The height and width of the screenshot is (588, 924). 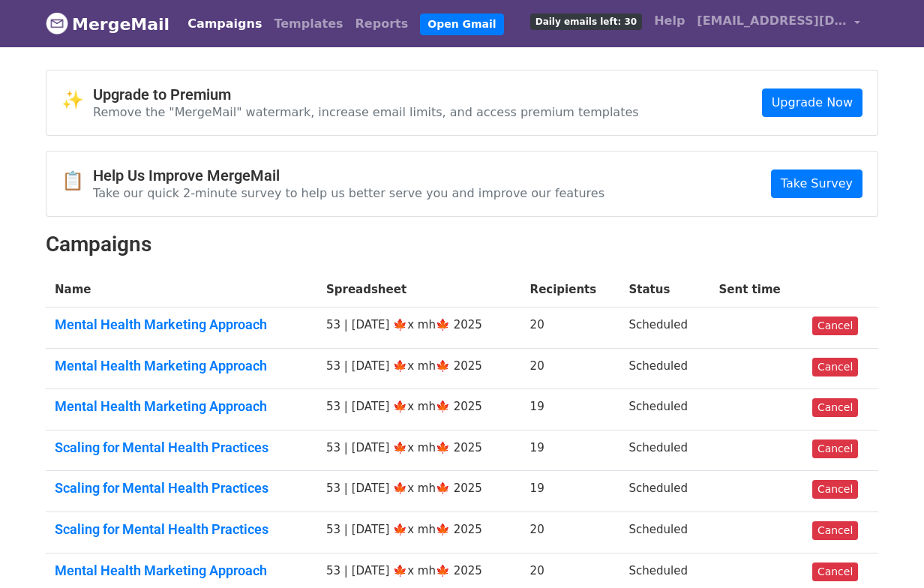 I want to click on h2: Campaigns, so click(x=462, y=245).